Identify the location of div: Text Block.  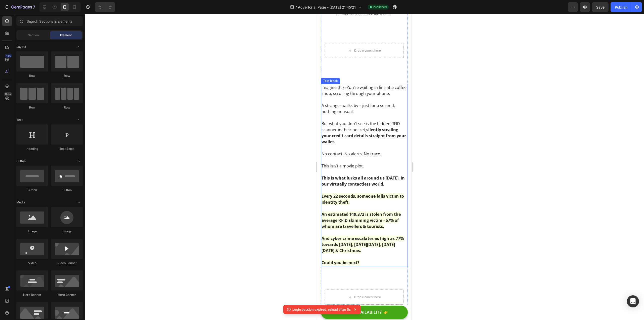
(67, 149).